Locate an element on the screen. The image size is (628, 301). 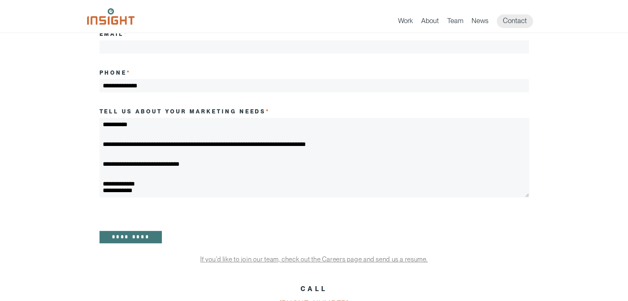
a: Team is located at coordinates (455, 22).